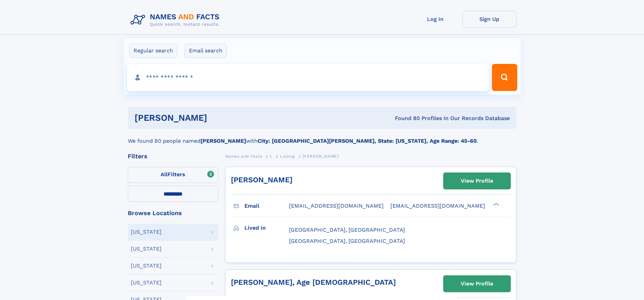  I want to click on a: Names and Facts, so click(244, 156).